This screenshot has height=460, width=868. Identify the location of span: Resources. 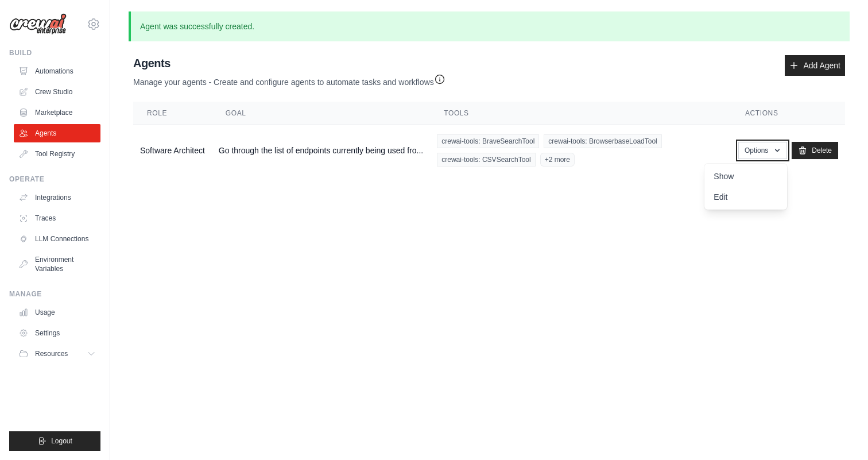
(51, 354).